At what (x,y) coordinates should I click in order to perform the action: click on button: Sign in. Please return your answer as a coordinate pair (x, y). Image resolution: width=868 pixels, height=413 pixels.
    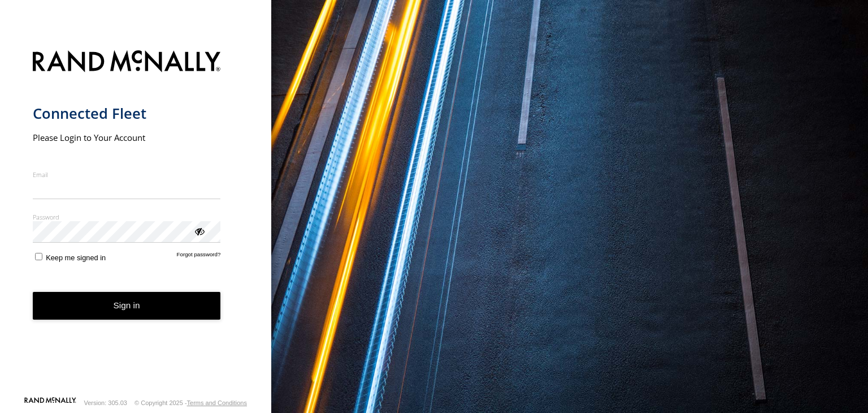
    Looking at the image, I should click on (126, 306).